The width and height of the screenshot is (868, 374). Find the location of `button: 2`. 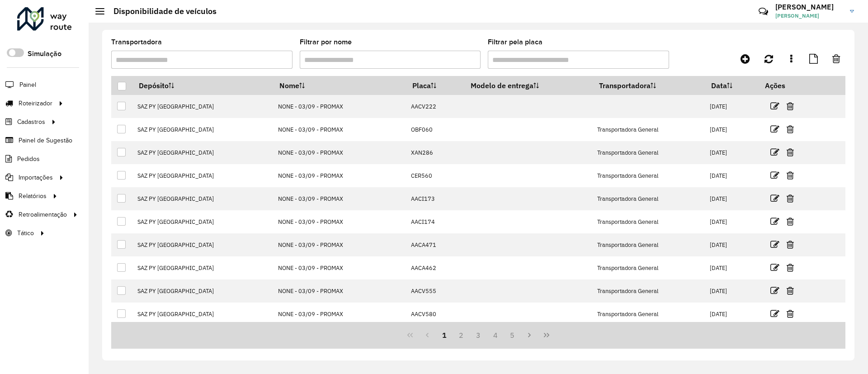

button: 2 is located at coordinates (461, 335).